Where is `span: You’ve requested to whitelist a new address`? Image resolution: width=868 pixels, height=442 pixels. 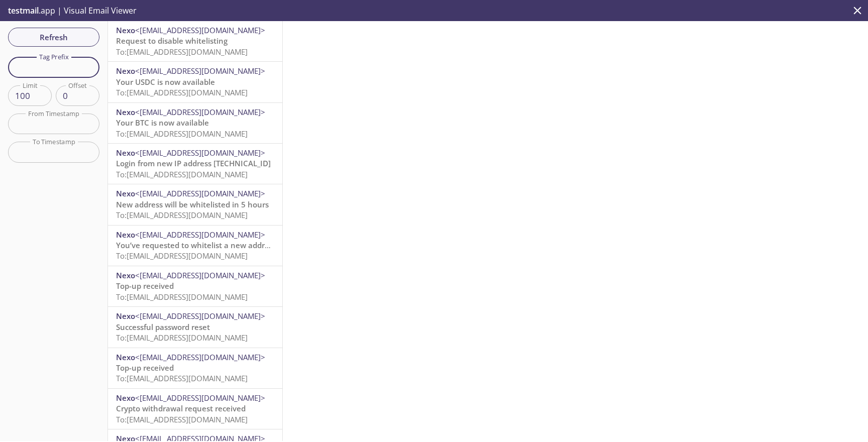 span: You’ve requested to whitelist a new address is located at coordinates (196, 245).